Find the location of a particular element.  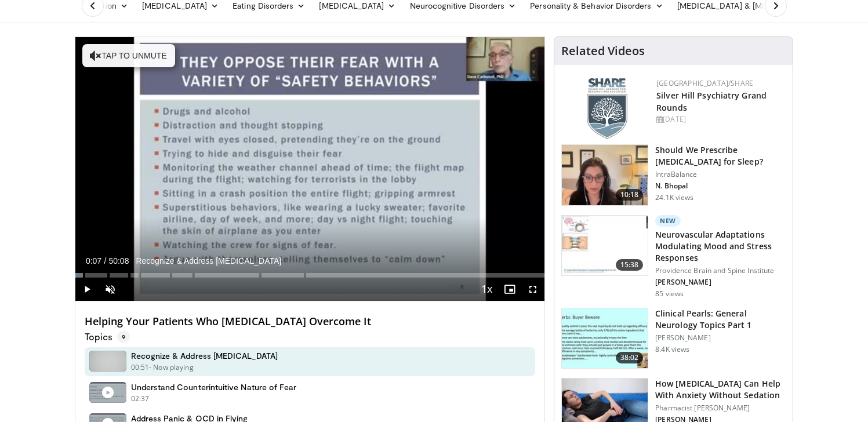

img: f7087805-6d6d-4f4e-b7c8-917543aa9d8d.150x105_q85_crop-smart_upscale.jpg is located at coordinates (605, 175).